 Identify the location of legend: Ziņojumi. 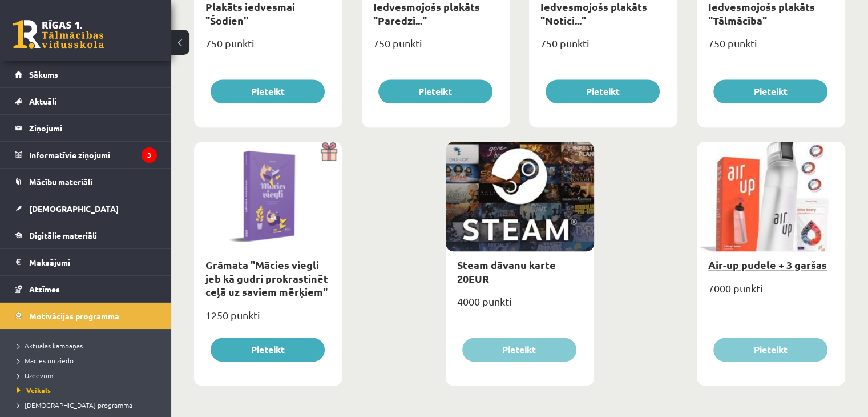
(93, 128).